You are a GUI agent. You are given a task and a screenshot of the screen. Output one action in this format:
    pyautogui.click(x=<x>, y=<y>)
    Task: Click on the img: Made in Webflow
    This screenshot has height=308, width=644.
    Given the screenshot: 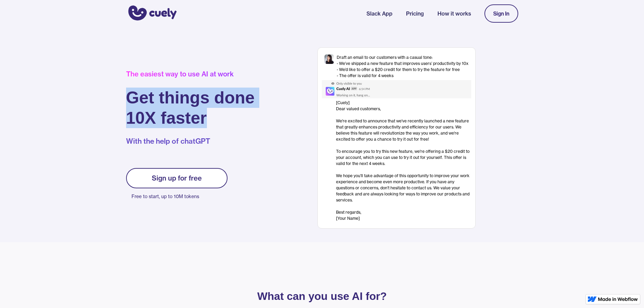 What is the action you would take?
    pyautogui.click(x=618, y=299)
    